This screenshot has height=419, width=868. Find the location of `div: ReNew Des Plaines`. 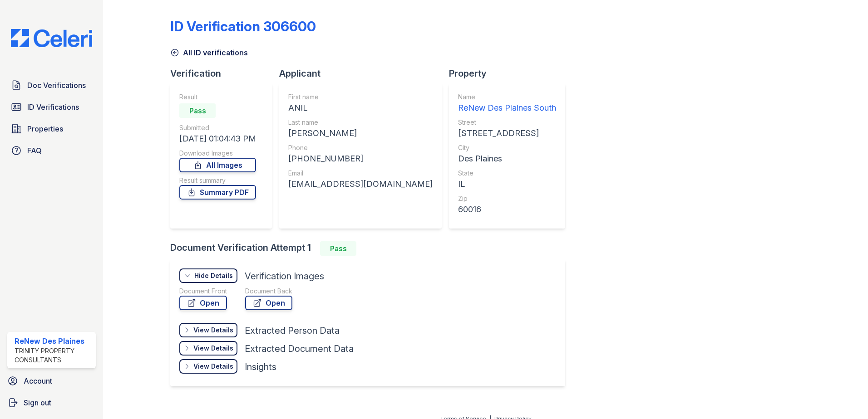

div: ReNew Des Plaines is located at coordinates (53, 341).